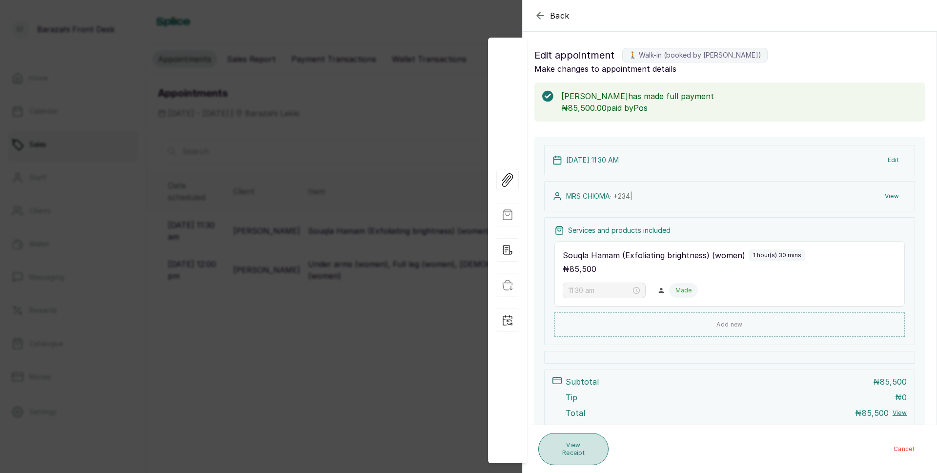 The height and width of the screenshot is (473, 937). I want to click on button: Add new, so click(730, 325).